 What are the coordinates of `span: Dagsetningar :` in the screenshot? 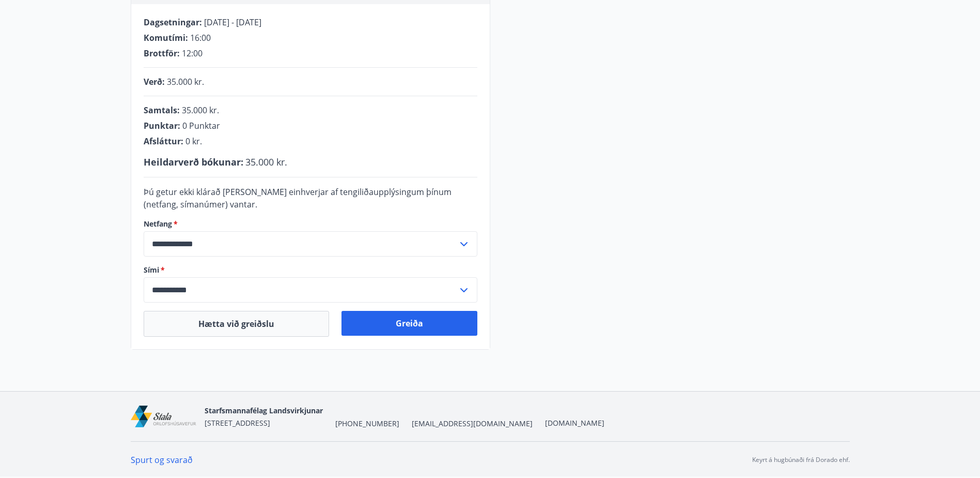 It's located at (172, 22).